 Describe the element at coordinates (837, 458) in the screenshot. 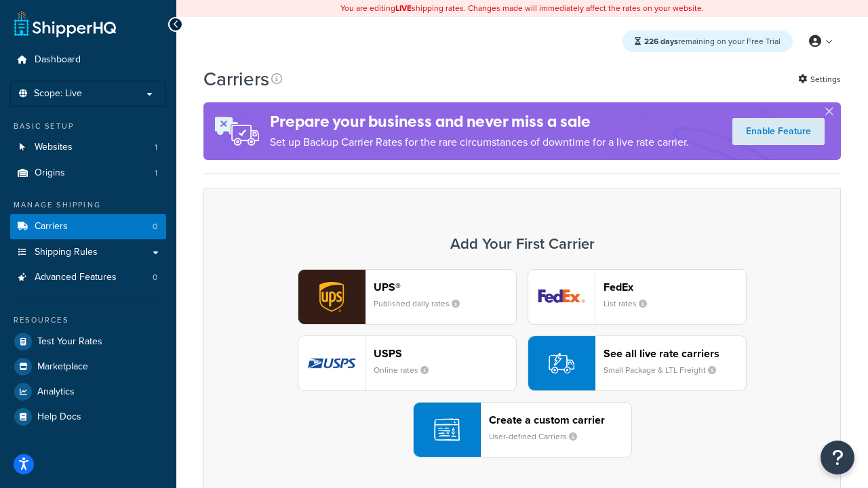

I see `button: Open Resource Center` at that location.